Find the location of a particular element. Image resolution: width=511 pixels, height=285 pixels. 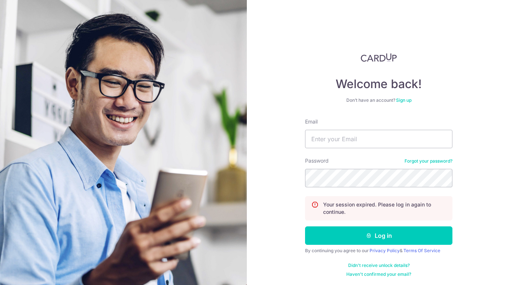

a: Forgot your password? is located at coordinates (428, 161).